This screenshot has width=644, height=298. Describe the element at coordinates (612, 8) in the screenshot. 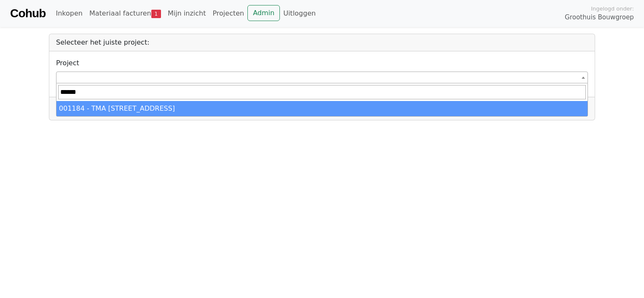

I see `span: Ingelogd onder:` at that location.